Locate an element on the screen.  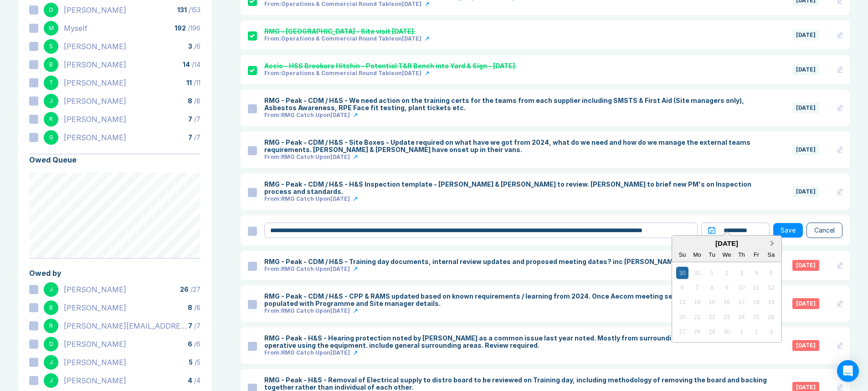
div: / 11 is located at coordinates (193, 83).